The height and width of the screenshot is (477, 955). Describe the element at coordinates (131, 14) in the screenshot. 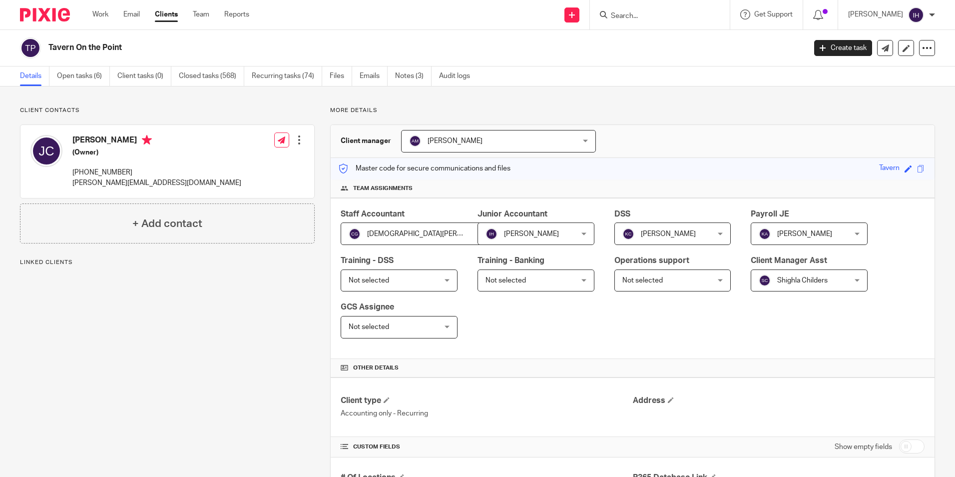

I see `a: Email` at that location.